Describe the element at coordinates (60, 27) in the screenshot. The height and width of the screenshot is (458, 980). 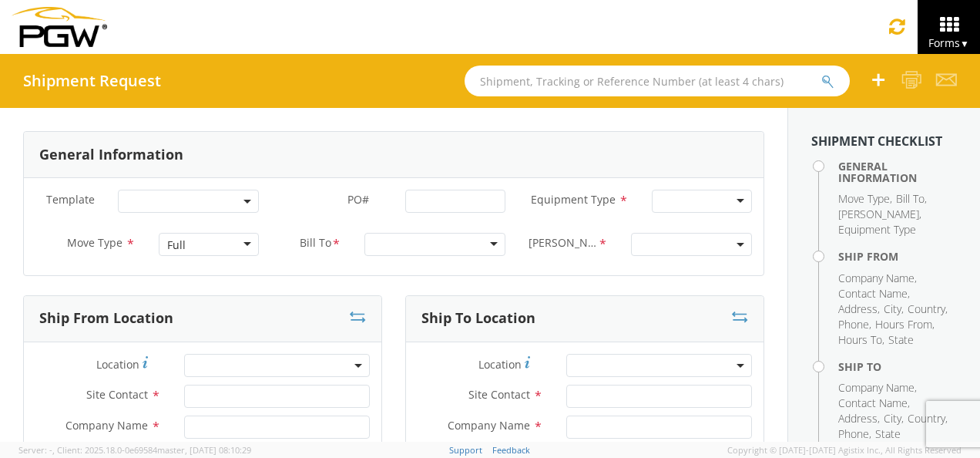
I see `img: pgw-form-logo-1aaa8060b1cc70fad034.png` at that location.